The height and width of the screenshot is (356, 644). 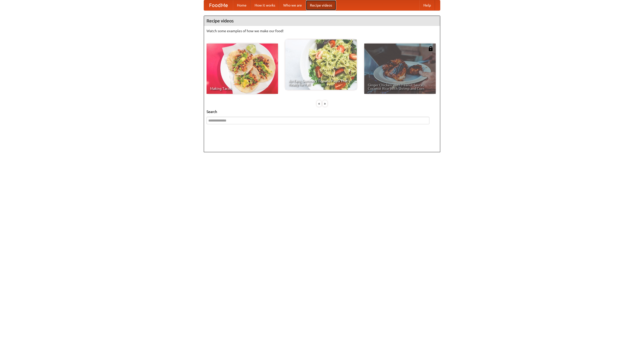 I want to click on a: FoodMe, so click(x=219, y=5).